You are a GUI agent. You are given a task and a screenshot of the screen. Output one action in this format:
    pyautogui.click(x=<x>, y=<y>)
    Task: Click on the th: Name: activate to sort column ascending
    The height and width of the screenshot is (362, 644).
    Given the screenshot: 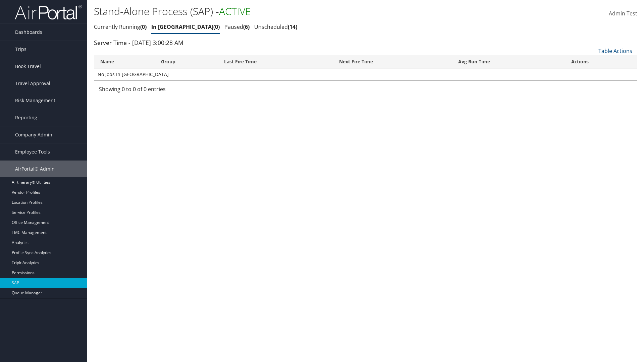 What is the action you would take?
    pyautogui.click(x=124, y=62)
    